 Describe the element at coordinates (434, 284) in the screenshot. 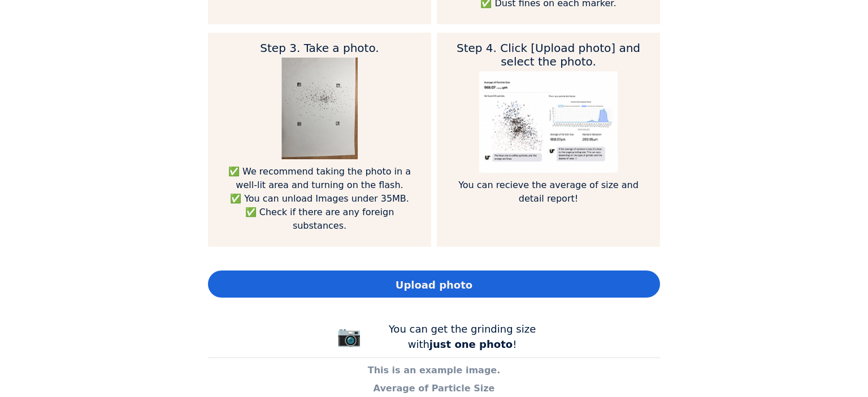

I see `span: Upload photo` at that location.